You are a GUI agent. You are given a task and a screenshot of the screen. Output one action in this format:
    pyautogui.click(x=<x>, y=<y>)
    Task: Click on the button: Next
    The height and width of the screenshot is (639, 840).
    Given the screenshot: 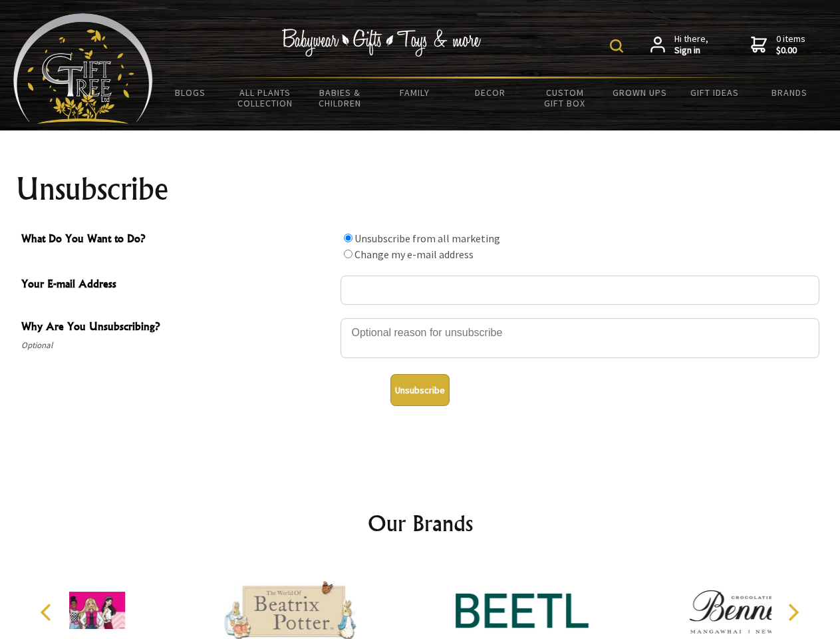 What is the action you would take?
    pyautogui.click(x=793, y=612)
    